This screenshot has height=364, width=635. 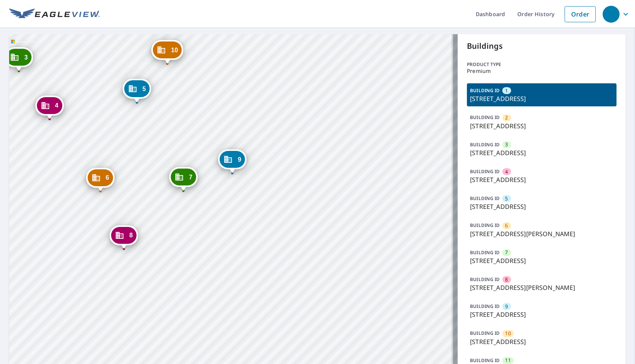 What do you see at coordinates (49, 108) in the screenshot?
I see `div: Dropped pin, building 4, Commercial property, 7025 S 115th Street Plz La Vista, NE 68128` at bounding box center [49, 108].